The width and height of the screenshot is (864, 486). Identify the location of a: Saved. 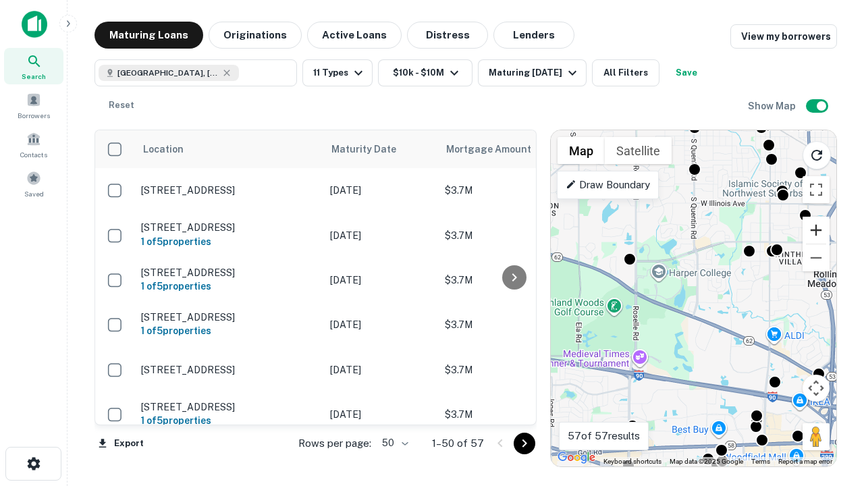
(34, 184).